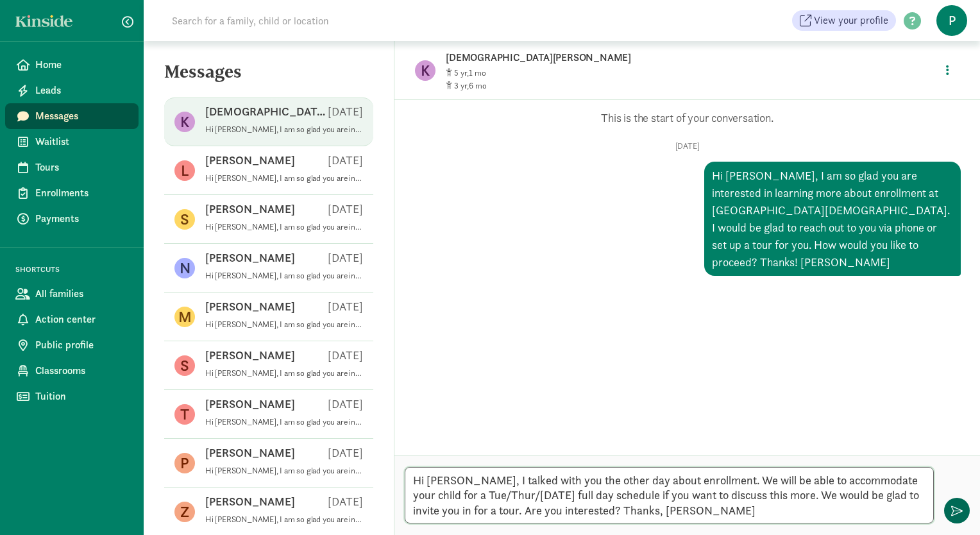 The width and height of the screenshot is (980, 535). What do you see at coordinates (461, 72) in the screenshot?
I see `span: 5` at bounding box center [461, 72].